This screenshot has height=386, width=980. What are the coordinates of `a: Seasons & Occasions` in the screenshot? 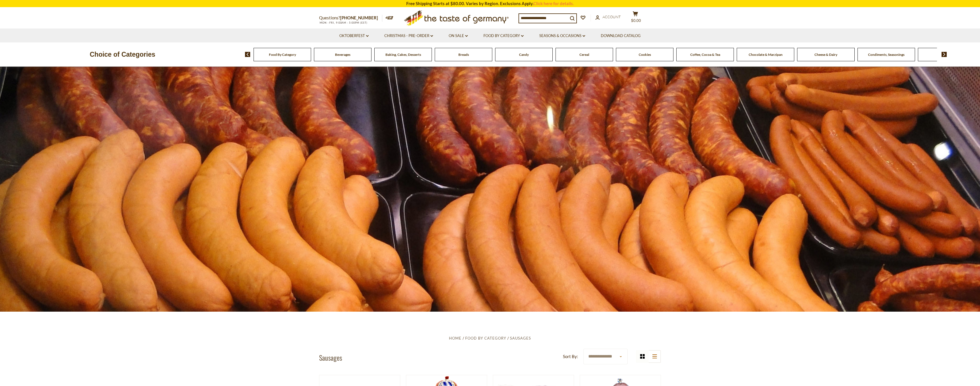 It's located at (562, 36).